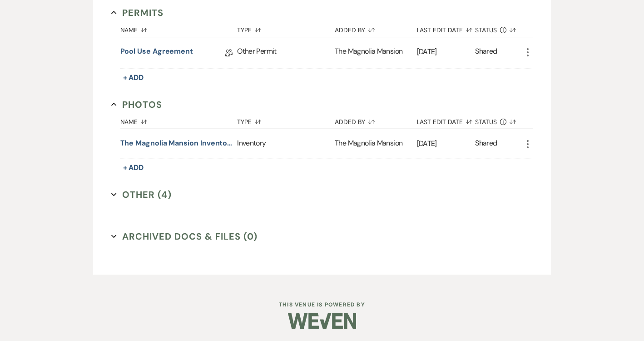 This screenshot has width=644, height=341. Describe the element at coordinates (286, 144) in the screenshot. I see `div: Inventory` at that location.